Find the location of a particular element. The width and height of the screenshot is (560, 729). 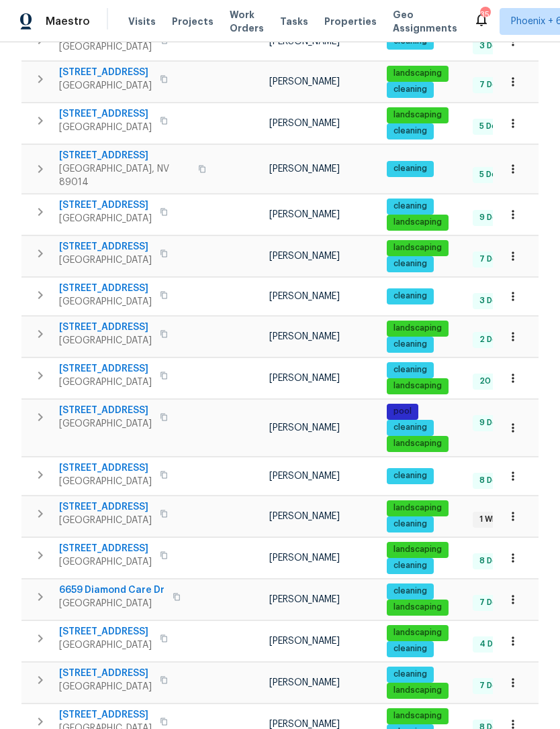

div: 35 is located at coordinates (485, 15).